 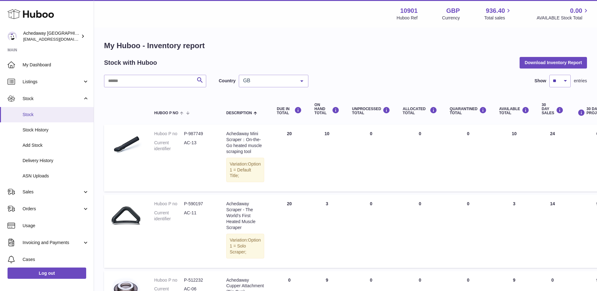 What do you see at coordinates (563, 14) in the screenshot?
I see `a: 0.00 AVAILABLE Stock Total` at bounding box center [563, 14].